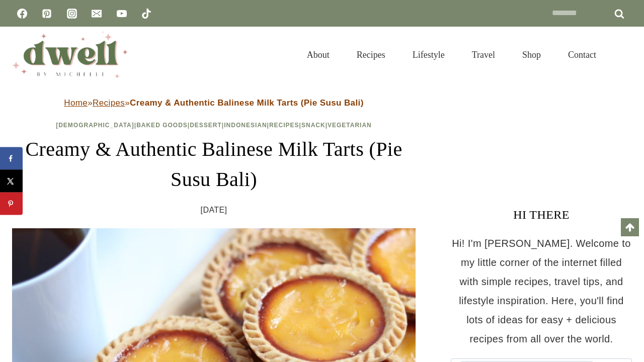  What do you see at coordinates (630, 227) in the screenshot?
I see `a: Scroll to top` at bounding box center [630, 227].